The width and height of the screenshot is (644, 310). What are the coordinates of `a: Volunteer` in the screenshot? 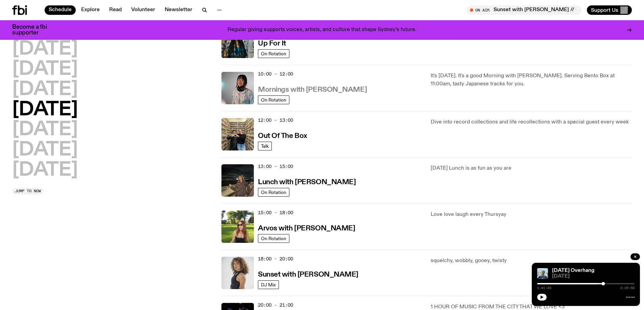 It's located at (143, 11).